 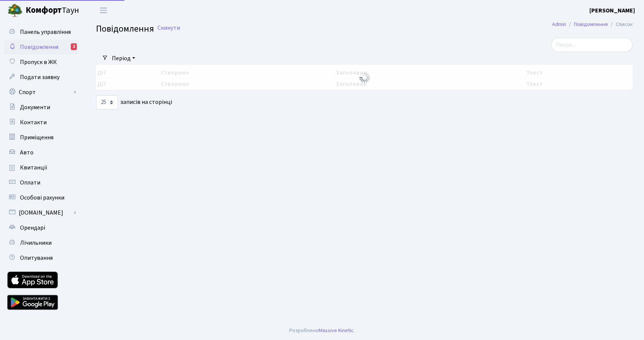 What do you see at coordinates (33, 122) in the screenshot?
I see `span: Контакти` at bounding box center [33, 122].